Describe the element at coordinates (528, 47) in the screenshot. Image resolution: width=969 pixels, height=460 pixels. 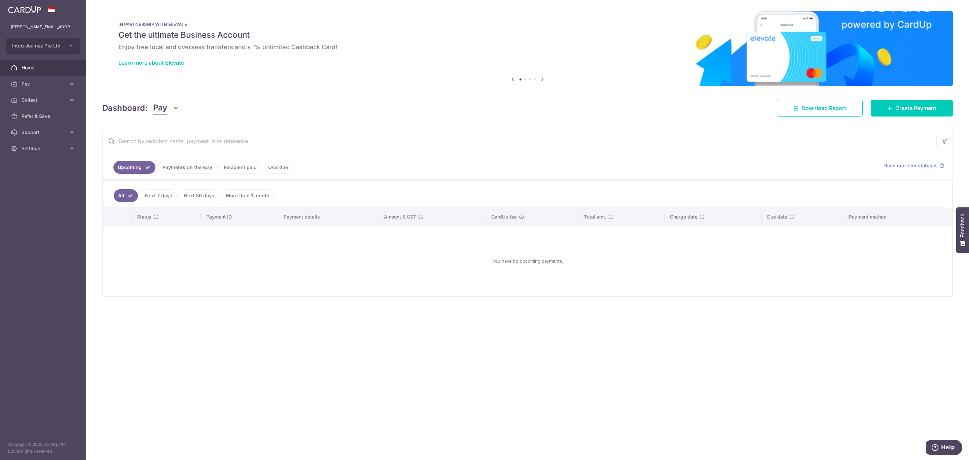
I see `h6: Enjoy free local and overseas transfers and a 1% unlimited Cashback Card!` at that location.